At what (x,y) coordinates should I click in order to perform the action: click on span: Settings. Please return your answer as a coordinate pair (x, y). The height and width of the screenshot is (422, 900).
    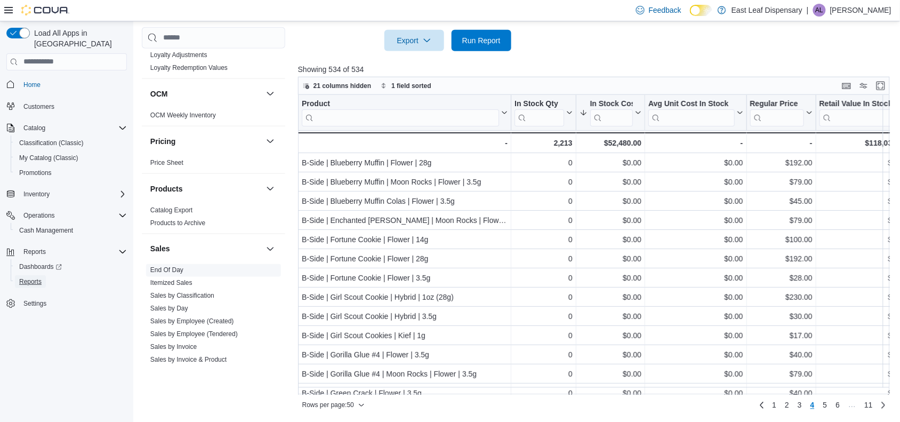
    Looking at the image, I should click on (35, 303).